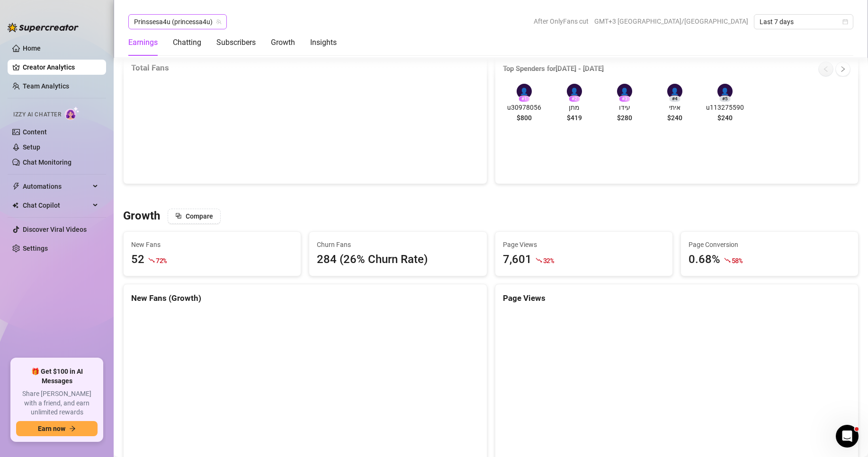  I want to click on span: 🎁 Get $100 in AI Messages, so click(57, 376).